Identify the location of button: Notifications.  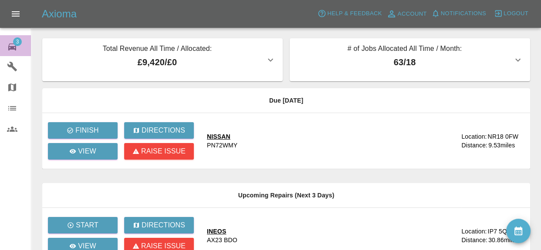
(458, 13).